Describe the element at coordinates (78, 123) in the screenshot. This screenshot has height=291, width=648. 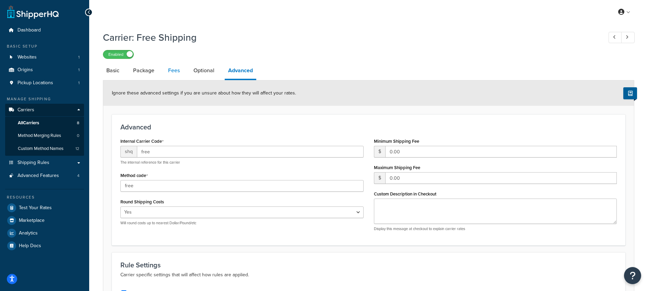
I see `span: 8` at that location.